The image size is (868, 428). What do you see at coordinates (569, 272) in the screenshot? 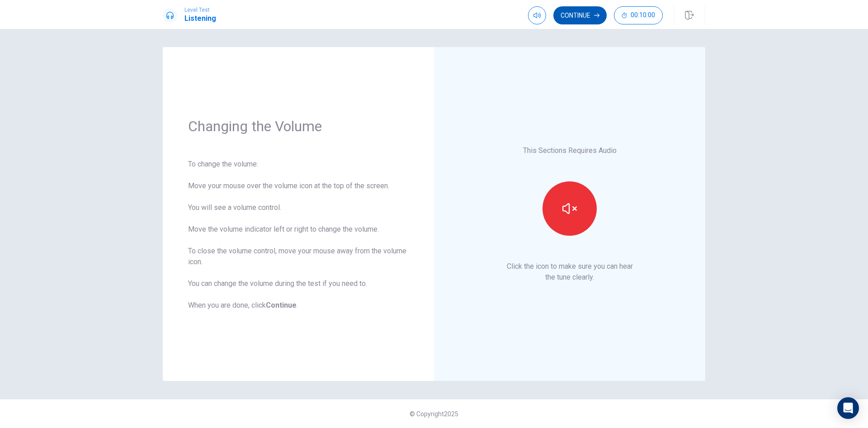
I see `p: Click the icon to make sure you can hear the tune clearly.` at bounding box center [569, 272].